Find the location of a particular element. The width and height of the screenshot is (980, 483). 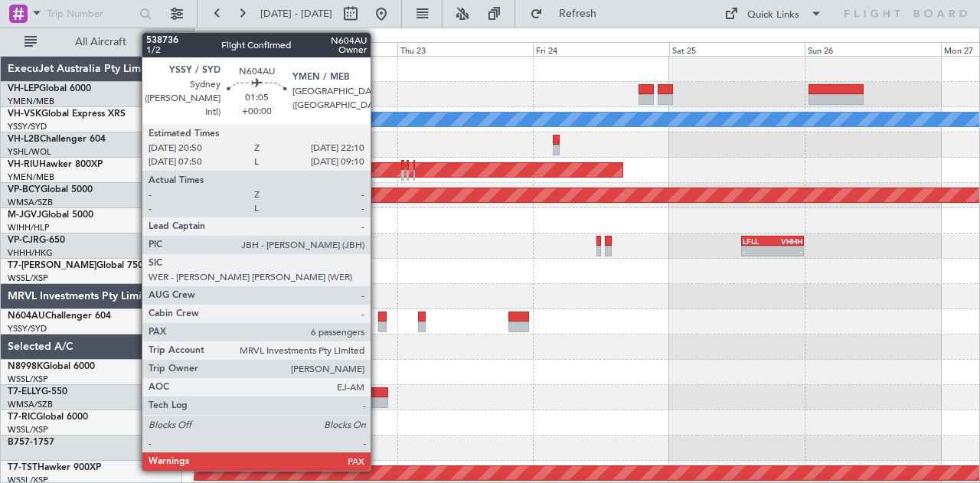

a: VH-LEPGlobal 6000 is located at coordinates (49, 89).